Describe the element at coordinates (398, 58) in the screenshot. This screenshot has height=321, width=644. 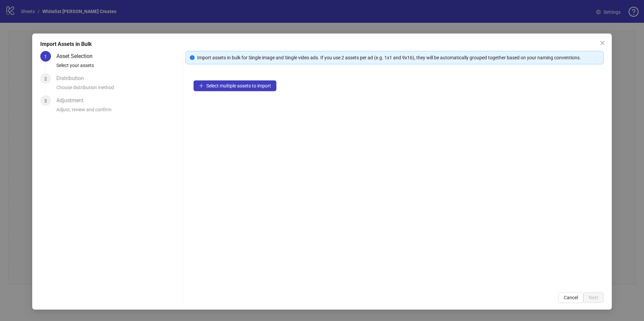
I see `div: Import assets in bulk for Single image and Single video ads. If you use 2 assets per ad (e.g. 1x1...` at that location.